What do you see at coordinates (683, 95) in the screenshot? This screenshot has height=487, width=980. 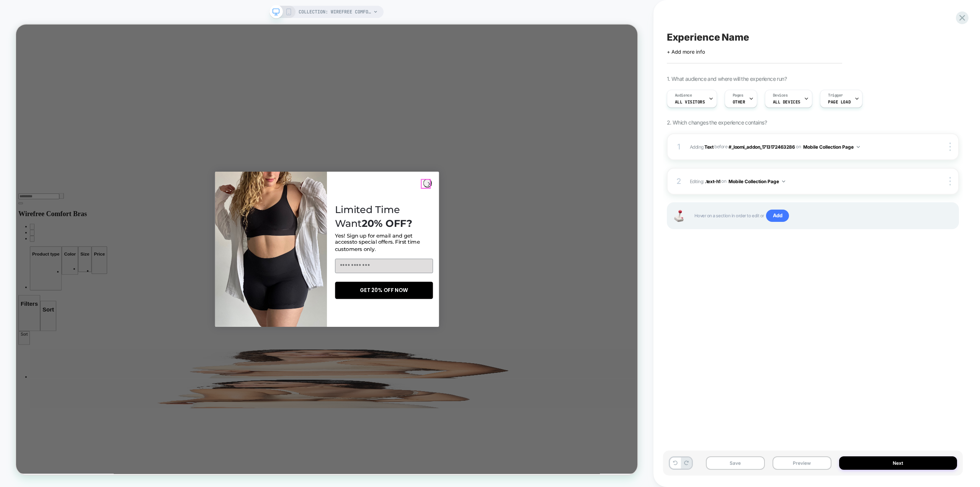 I see `span: Audience` at bounding box center [683, 95].